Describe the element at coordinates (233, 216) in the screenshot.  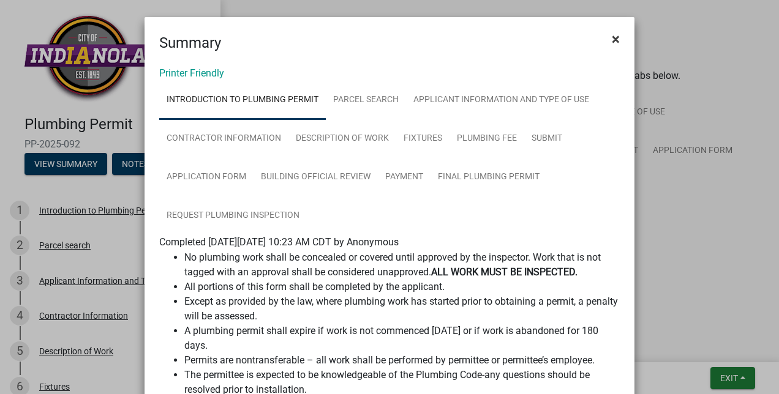
I see `a: Request Plumbing Inspection` at that location.